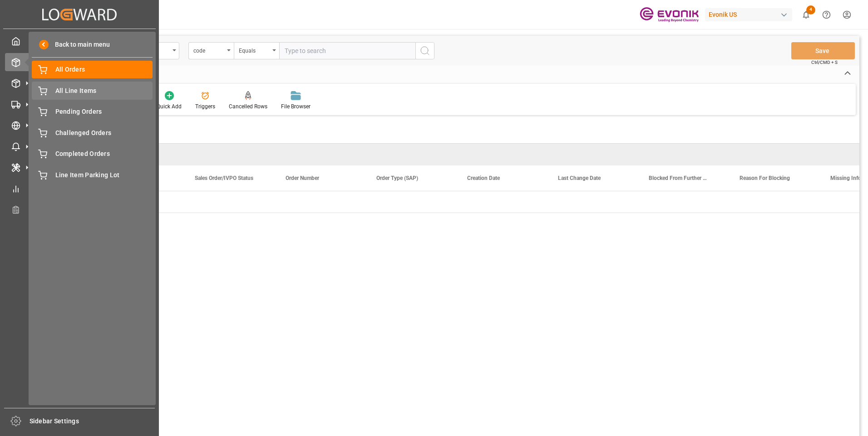  Describe the element at coordinates (92, 111) in the screenshot. I see `a: Pending Orders` at that location.